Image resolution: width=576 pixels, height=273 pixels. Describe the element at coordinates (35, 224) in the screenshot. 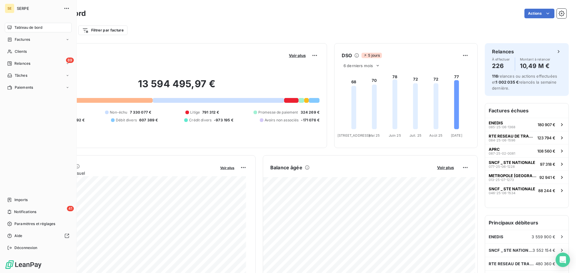

I see `span: Paramètres et réglages` at that location.